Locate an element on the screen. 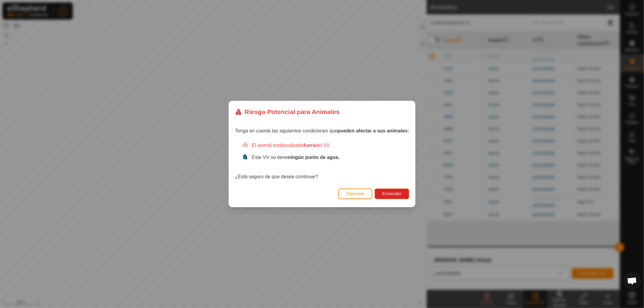 This screenshot has height=308, width=644. span: Tenga en cuenta las siguientes condiciones que is located at coordinates (322, 130).